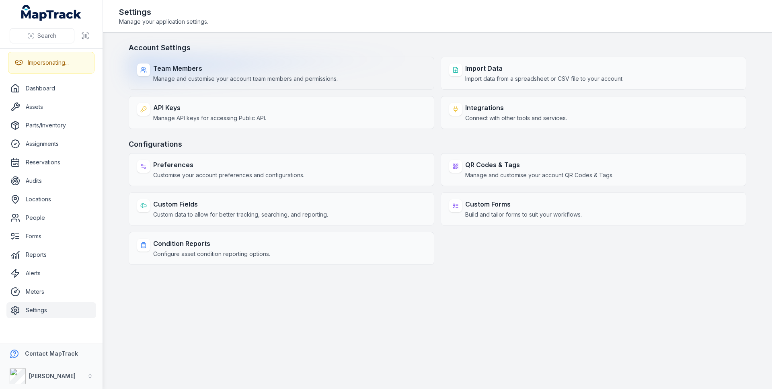 The width and height of the screenshot is (772, 389). What do you see at coordinates (51, 88) in the screenshot?
I see `a: Dashboard` at bounding box center [51, 88].